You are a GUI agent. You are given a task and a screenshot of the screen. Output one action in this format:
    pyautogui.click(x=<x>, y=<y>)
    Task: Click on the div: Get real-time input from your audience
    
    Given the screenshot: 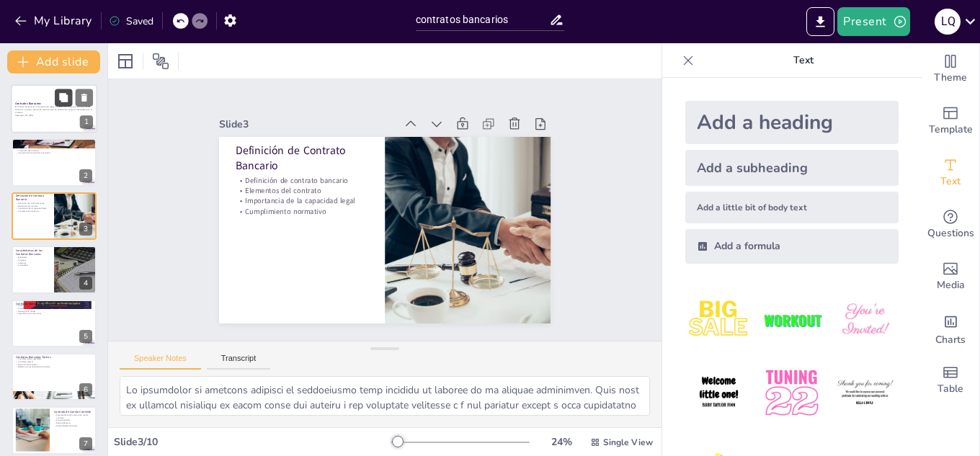 What is the action you would take?
    pyautogui.click(x=950, y=225)
    